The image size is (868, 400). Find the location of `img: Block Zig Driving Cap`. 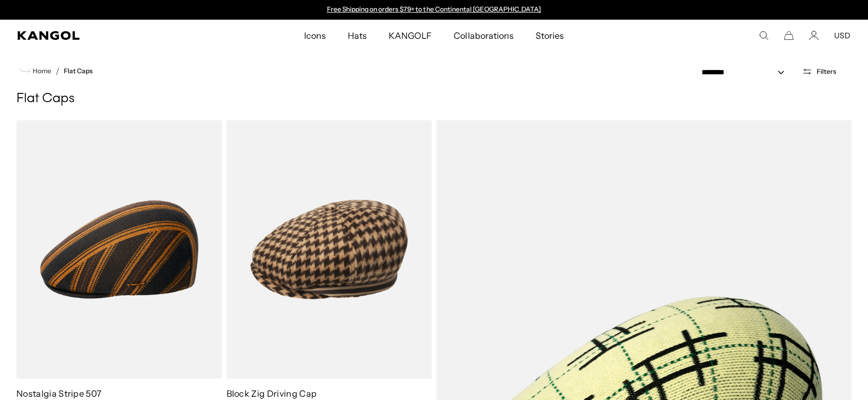

img: Block Zig Driving Cap is located at coordinates (330, 249).